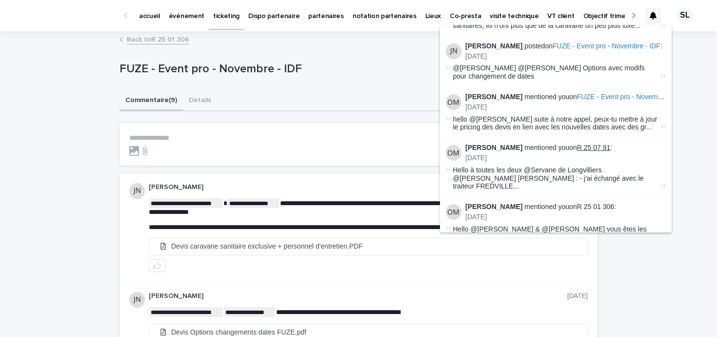 Image resolution: width=717 pixels, height=337 pixels. I want to click on div: SL, so click(685, 16).